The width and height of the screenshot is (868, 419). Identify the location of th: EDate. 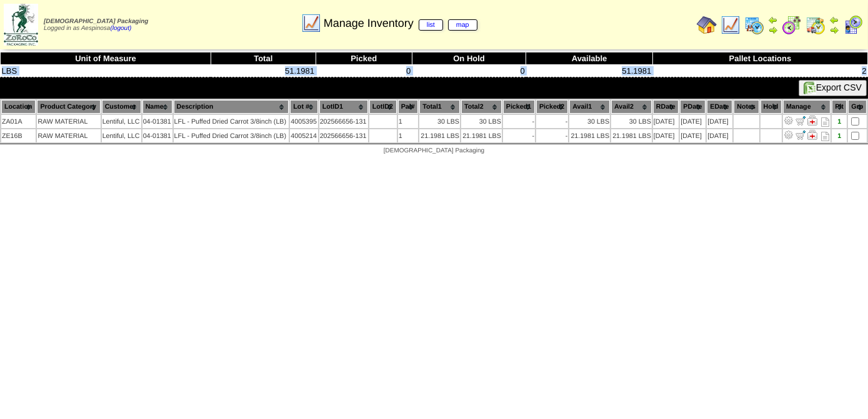
(719, 107).